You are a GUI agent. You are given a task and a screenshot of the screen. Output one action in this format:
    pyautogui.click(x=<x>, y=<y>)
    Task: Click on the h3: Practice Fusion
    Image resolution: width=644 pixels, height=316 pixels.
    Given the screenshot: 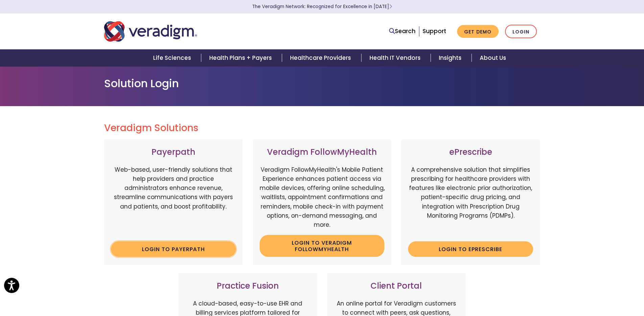 What is the action you would take?
    pyautogui.click(x=248, y=286)
    